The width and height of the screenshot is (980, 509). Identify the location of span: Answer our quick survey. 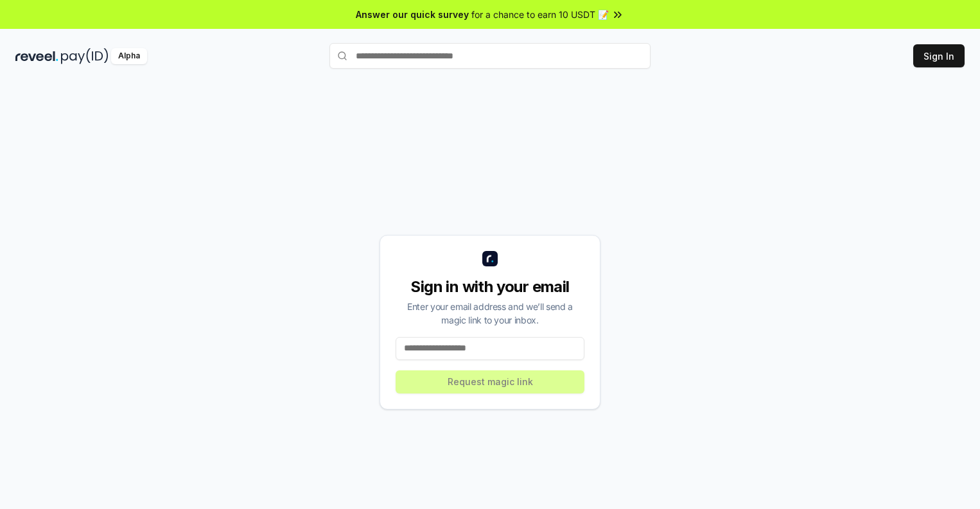
(412, 14).